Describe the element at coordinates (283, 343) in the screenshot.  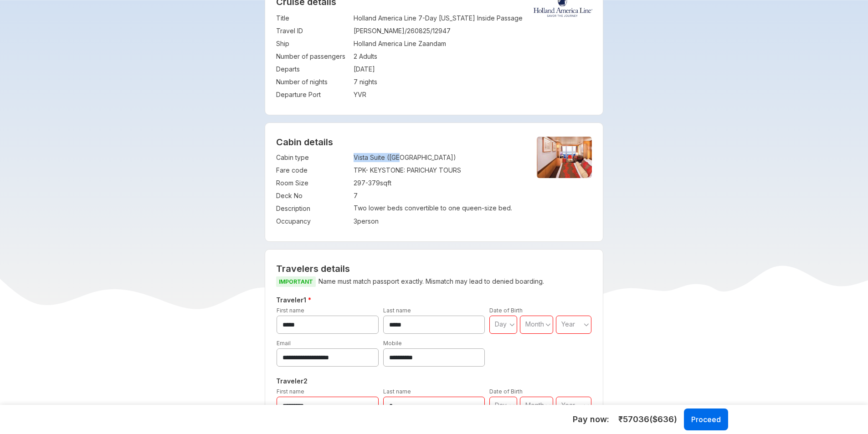
I see `label: Email` at that location.